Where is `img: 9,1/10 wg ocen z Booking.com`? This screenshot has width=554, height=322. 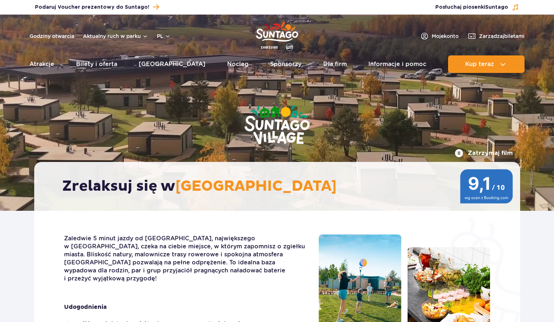 img: 9,1/10 wg ocen z Booking.com is located at coordinates (487, 186).